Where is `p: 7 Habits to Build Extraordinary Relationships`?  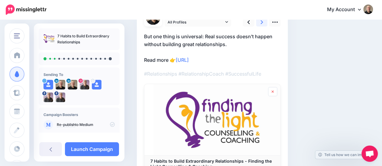 p: 7 Habits to Build Extraordinary Relationships is located at coordinates (86, 39).